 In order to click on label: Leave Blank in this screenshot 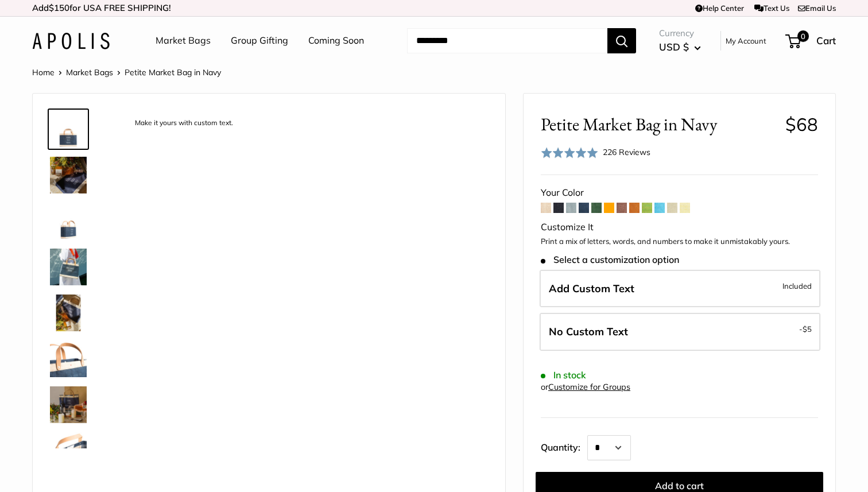, I will do `click(680, 332)`.